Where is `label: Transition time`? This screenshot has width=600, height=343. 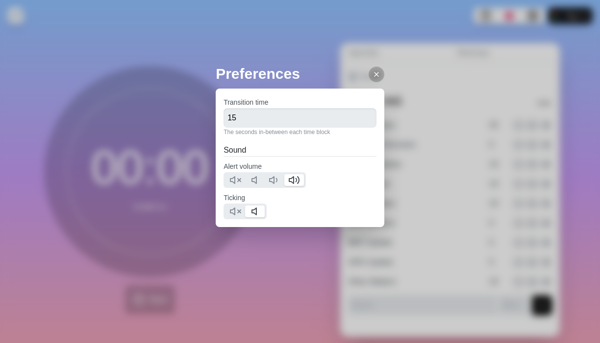 label: Transition time is located at coordinates (245, 102).